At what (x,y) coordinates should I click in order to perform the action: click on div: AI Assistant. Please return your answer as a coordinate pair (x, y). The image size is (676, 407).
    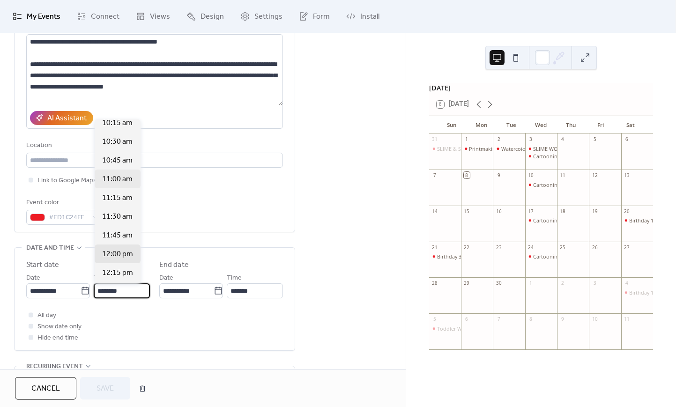
    Looking at the image, I should click on (67, 118).